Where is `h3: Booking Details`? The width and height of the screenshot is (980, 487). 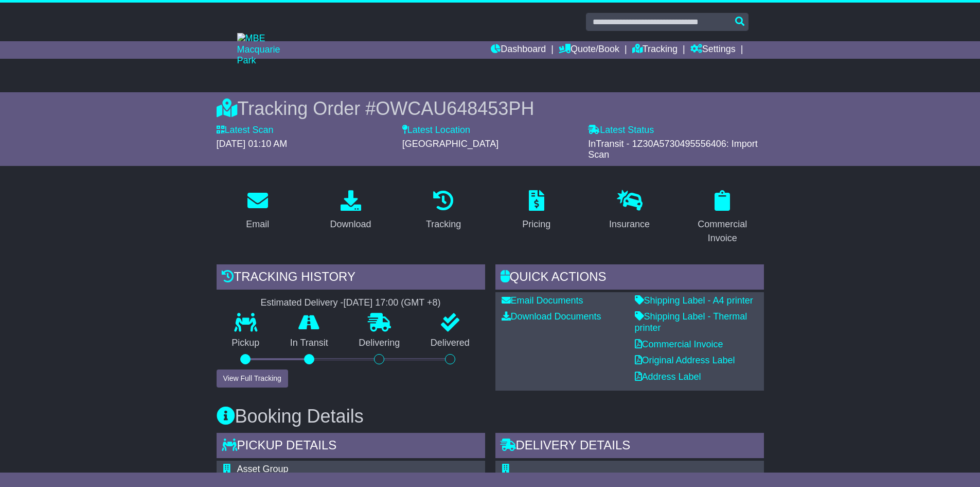
h3: Booking Details is located at coordinates (490, 416).